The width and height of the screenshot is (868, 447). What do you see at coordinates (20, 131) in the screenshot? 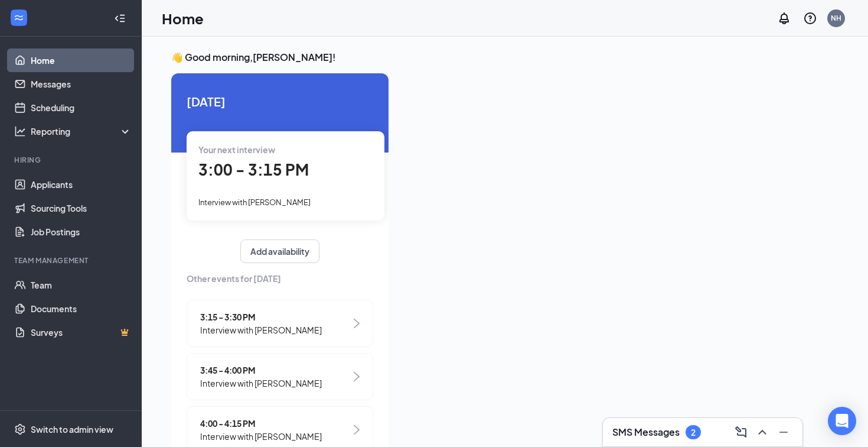
I see `svg: Analysis` at bounding box center [20, 131].